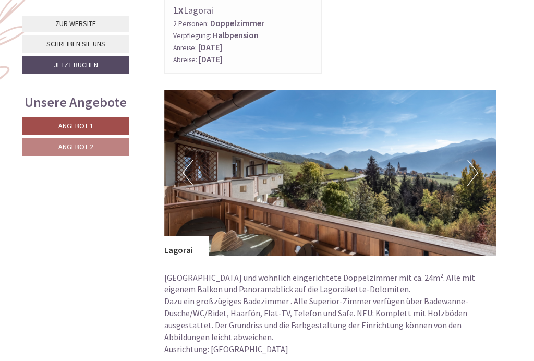  I want to click on b: 1x, so click(178, 9).